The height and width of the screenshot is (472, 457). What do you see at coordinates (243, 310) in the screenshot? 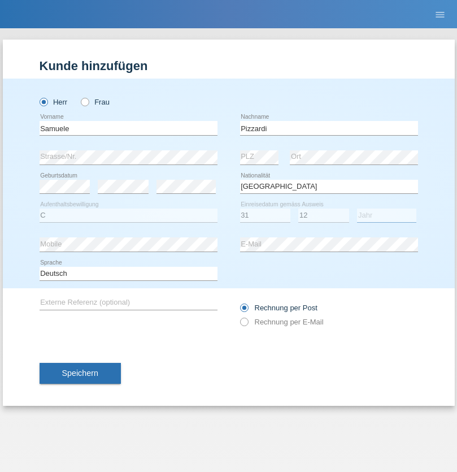
I see `input: Rechnung per Post` at bounding box center [243, 310].